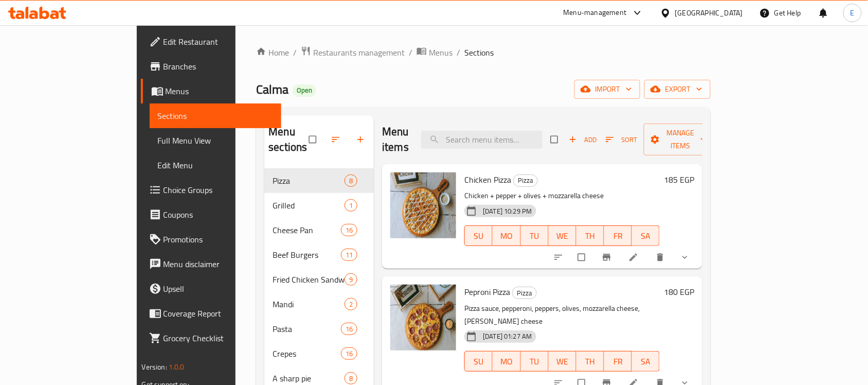 This screenshot has height=385, width=868. What do you see at coordinates (219, 338) in the screenshot?
I see `span: Grocery Checklist` at bounding box center [219, 338].